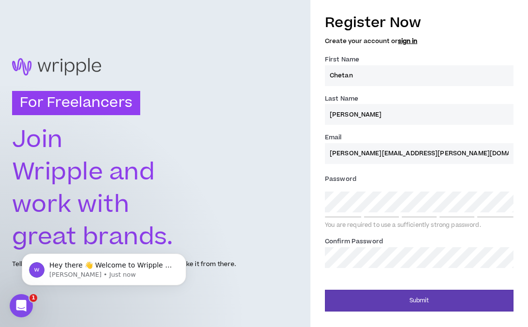 This screenshot has height=327, width=528. I want to click on p: Message from Morgan, sent Just now, so click(104, 42).